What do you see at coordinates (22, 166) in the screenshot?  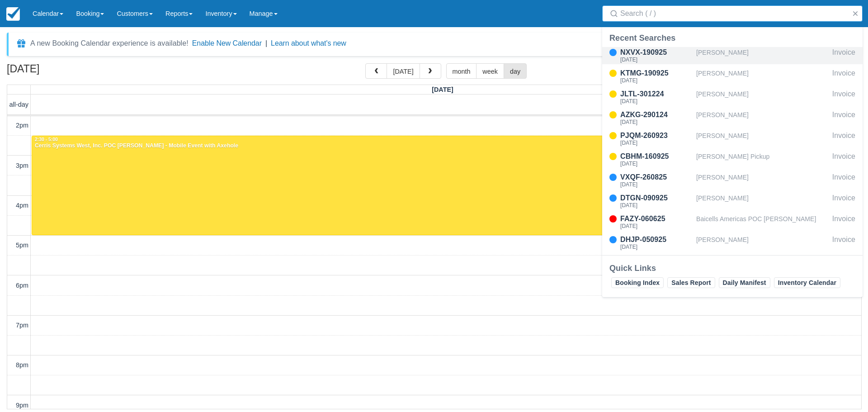 I see `span: 3pm` at bounding box center [22, 166].